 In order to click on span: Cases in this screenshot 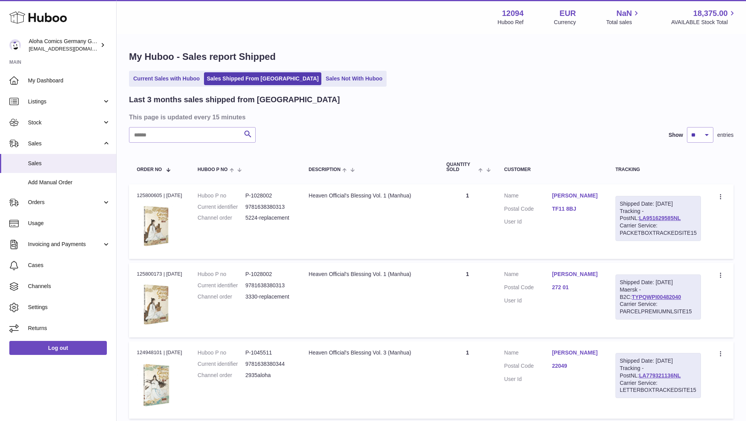, I will do `click(69, 265)`.